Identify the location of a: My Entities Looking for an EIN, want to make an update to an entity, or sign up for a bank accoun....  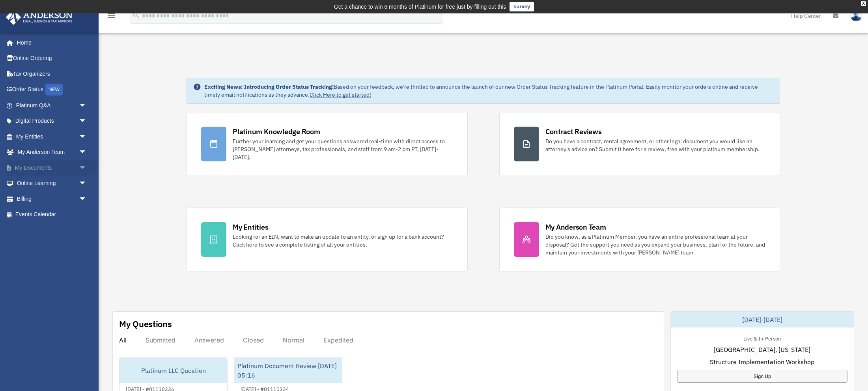
(327, 239).